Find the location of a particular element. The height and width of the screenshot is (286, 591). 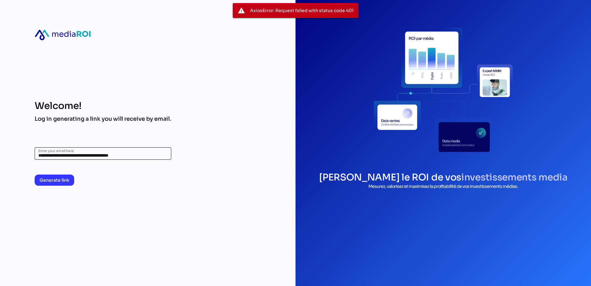

div: AxiosError: Request failed with status code 401 is located at coordinates (302, 11).